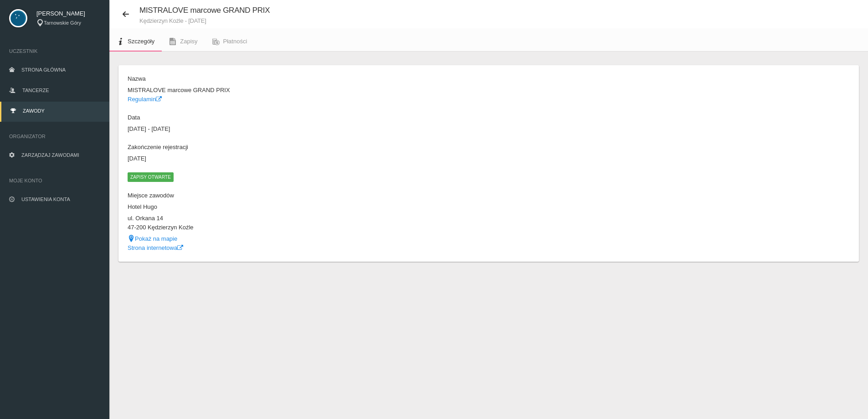  I want to click on span: Płatności, so click(235, 41).